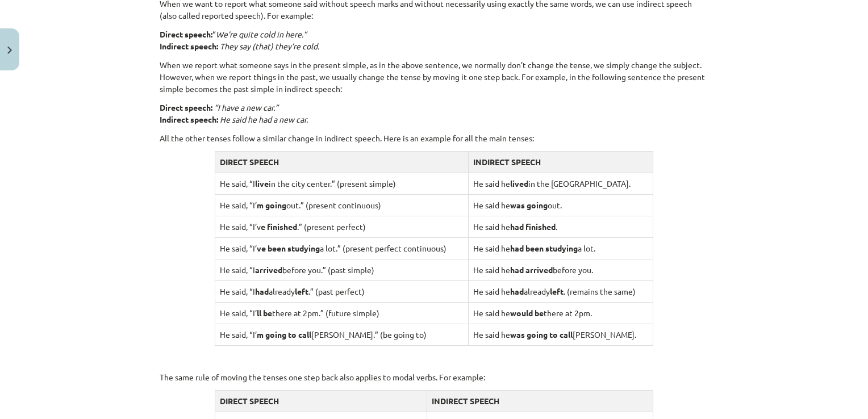 Image resolution: width=868 pixels, height=419 pixels. I want to click on strong: arrived, so click(268, 269).